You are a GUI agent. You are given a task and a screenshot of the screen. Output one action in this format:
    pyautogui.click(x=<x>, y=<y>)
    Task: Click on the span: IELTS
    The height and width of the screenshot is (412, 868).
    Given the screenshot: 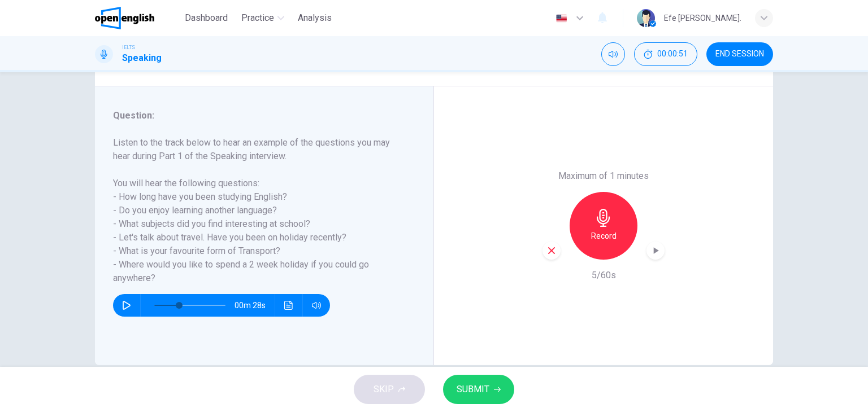 What is the action you would take?
    pyautogui.click(x=128, y=48)
    